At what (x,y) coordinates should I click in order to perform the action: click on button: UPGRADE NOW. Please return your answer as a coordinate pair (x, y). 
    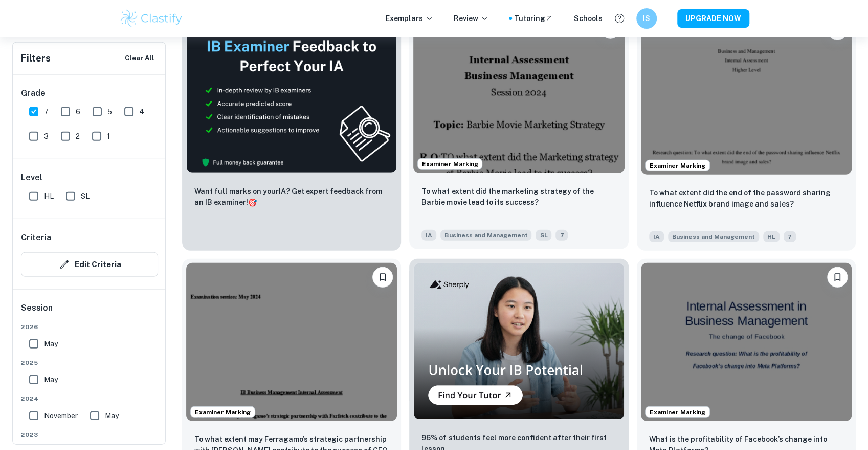
    Looking at the image, I should click on (713, 18).